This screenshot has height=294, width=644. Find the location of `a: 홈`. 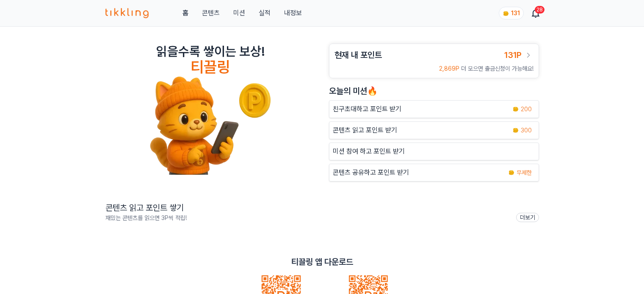

a: 홈 is located at coordinates (186, 13).